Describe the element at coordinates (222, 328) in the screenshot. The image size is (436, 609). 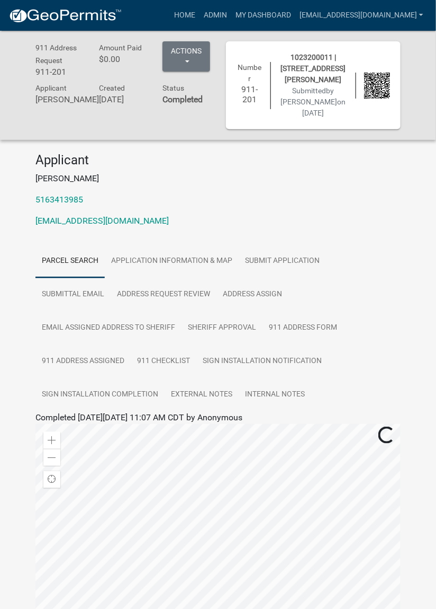
I see `a: Sheriff Approval` at that location.